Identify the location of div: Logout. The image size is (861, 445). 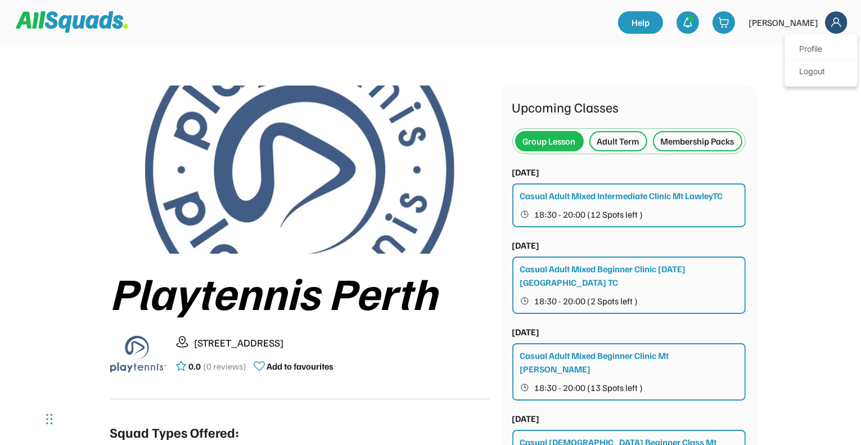
(821, 72).